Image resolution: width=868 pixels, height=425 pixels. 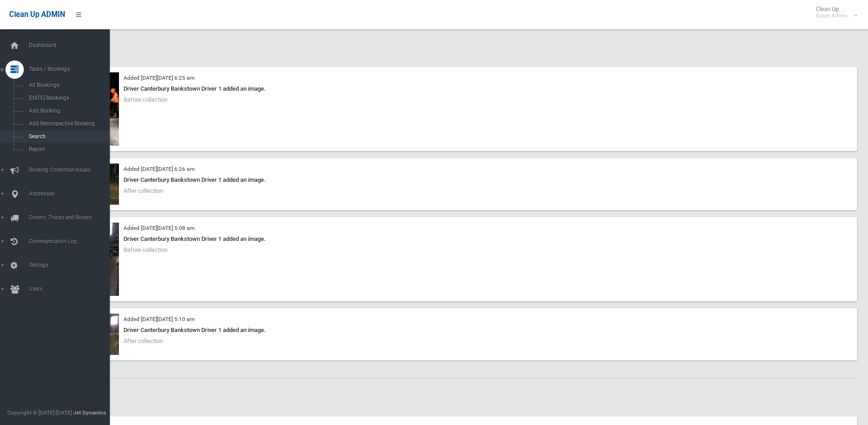 I want to click on span: Clean Up ADMIN, so click(x=37, y=14).